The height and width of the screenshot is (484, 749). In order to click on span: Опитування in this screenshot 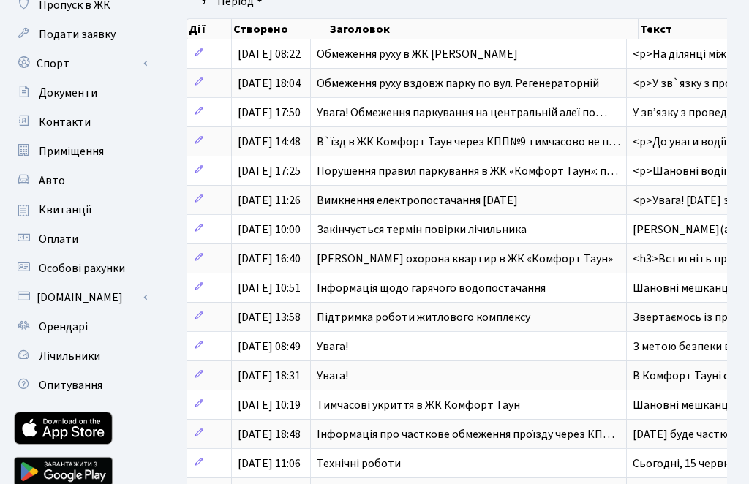, I will do `click(70, 386)`.